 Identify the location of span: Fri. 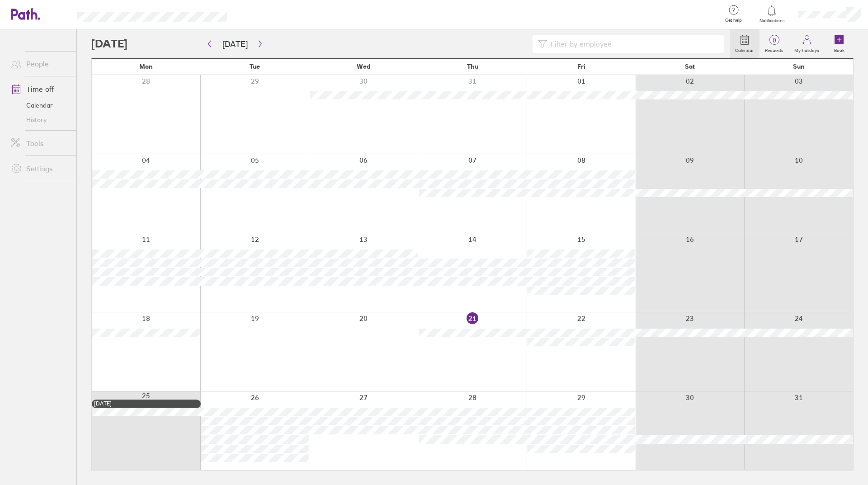
(581, 66).